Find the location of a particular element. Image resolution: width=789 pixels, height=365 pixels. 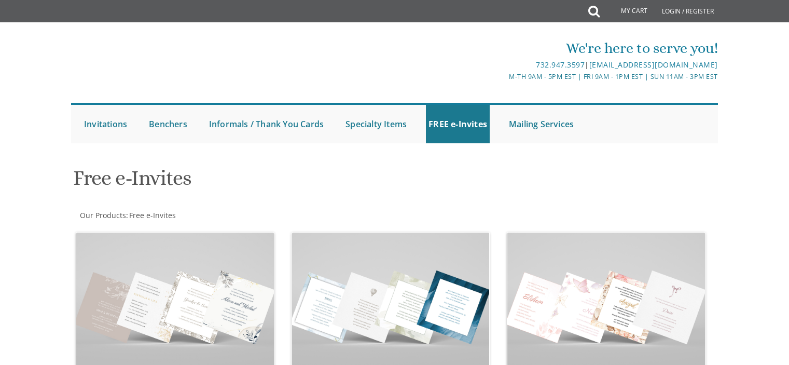

a: My Cart is located at coordinates (626, 11).